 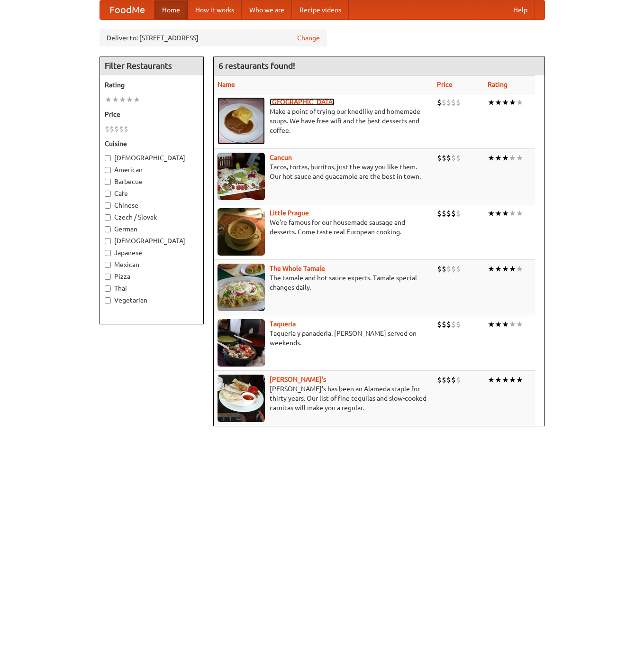 What do you see at coordinates (152, 66) in the screenshot?
I see `h4: Filter Restaurants` at bounding box center [152, 66].